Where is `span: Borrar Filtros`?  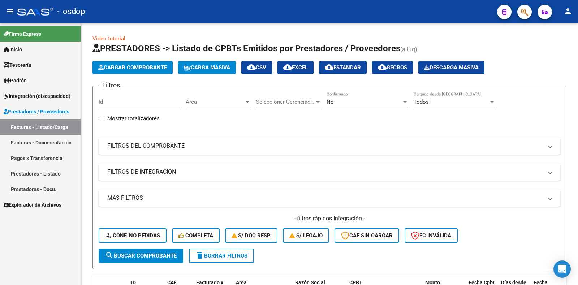
span: Borrar Filtros is located at coordinates (222, 256).